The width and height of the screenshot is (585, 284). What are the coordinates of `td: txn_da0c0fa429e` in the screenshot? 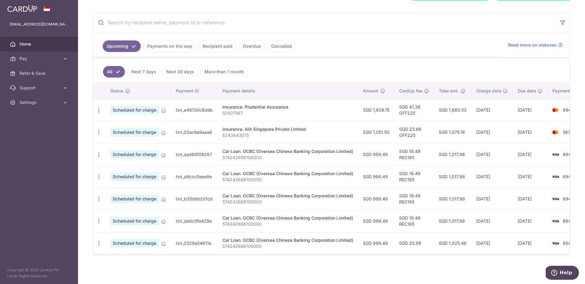 It's located at (194, 221).